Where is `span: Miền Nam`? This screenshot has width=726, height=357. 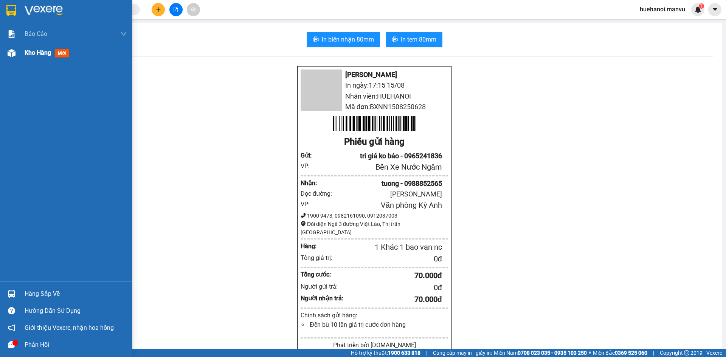
span: Miền Nam is located at coordinates (540, 353).